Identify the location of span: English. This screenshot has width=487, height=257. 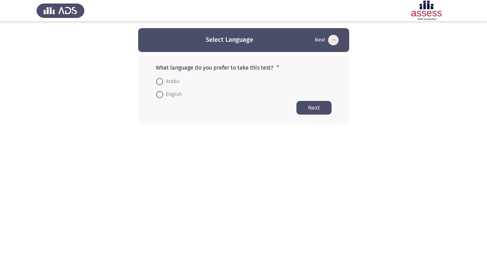
(172, 95).